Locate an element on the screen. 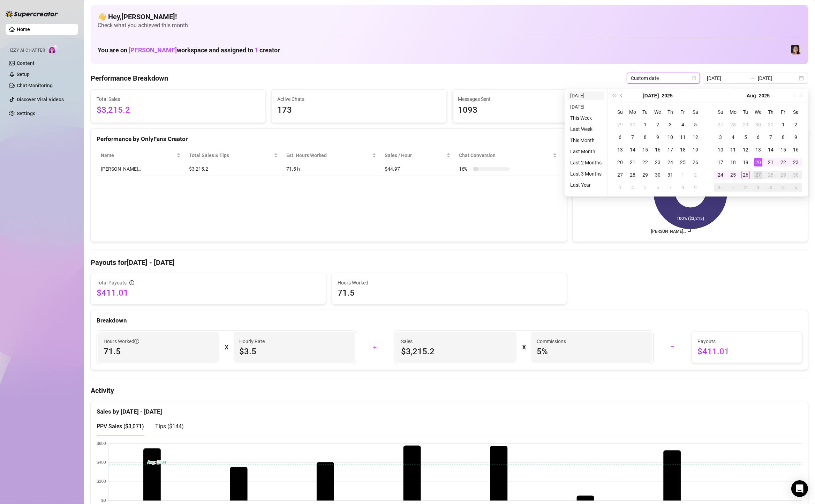 The image size is (815, 504). span: calendar is located at coordinates (694, 78).